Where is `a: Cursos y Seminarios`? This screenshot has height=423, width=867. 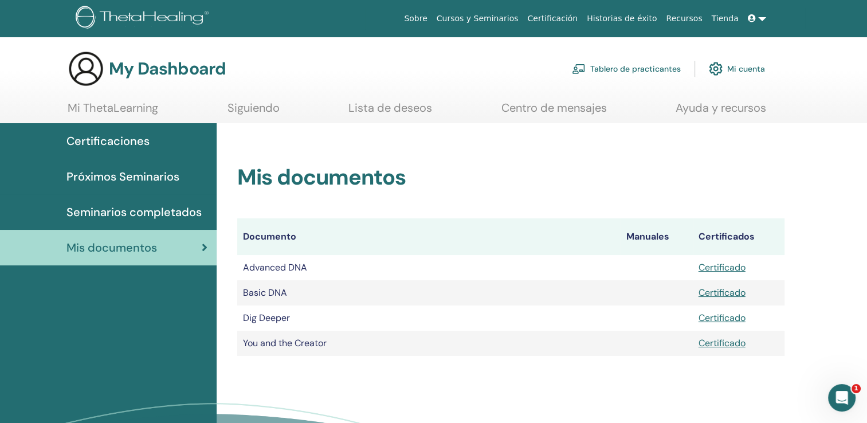
a: Cursos y Seminarios is located at coordinates (477, 18).